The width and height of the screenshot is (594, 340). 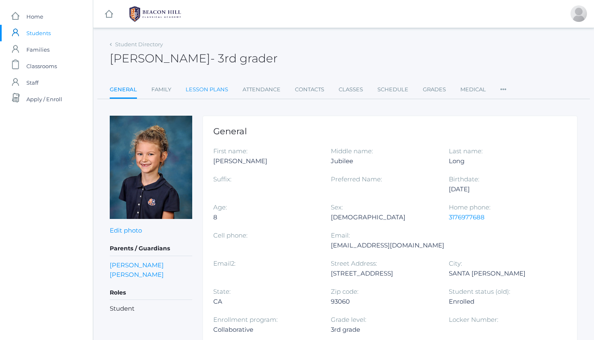 What do you see at coordinates (151, 293) in the screenshot?
I see `h5: Roles` at bounding box center [151, 293].